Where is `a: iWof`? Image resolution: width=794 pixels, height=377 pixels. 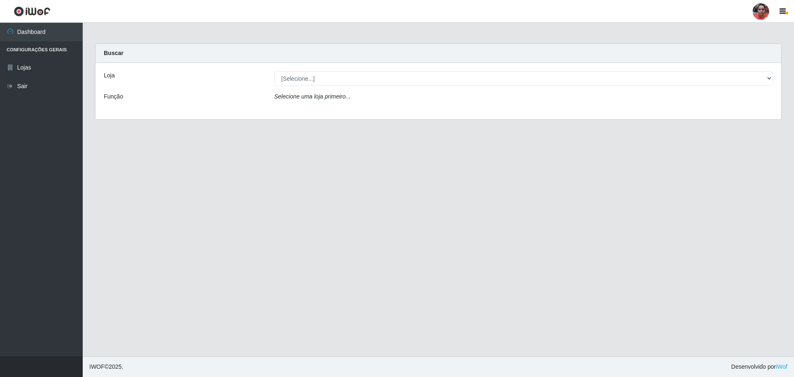 a: iWof is located at coordinates (781, 366).